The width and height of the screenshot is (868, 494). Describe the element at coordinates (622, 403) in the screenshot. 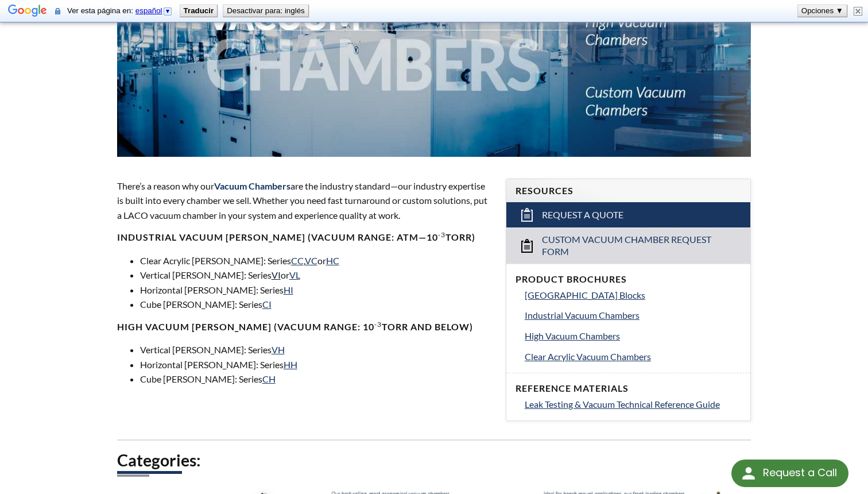

I see `span: Leak Testing & Vacuum Technical Reference Guide` at that location.